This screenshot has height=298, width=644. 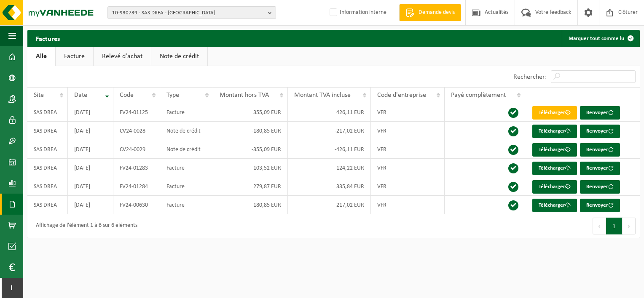 What do you see at coordinates (600, 38) in the screenshot?
I see `button: Marquer tout comme lu` at bounding box center [600, 38].